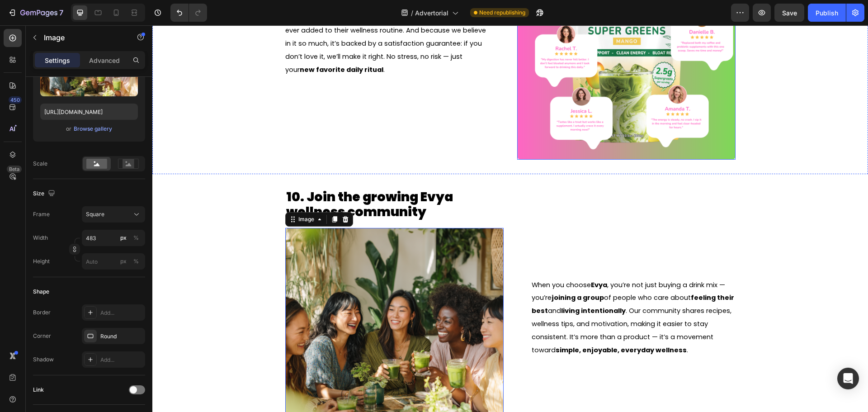 The width and height of the screenshot is (868, 412). What do you see at coordinates (827, 12) in the screenshot?
I see `button: Publish` at bounding box center [827, 12].